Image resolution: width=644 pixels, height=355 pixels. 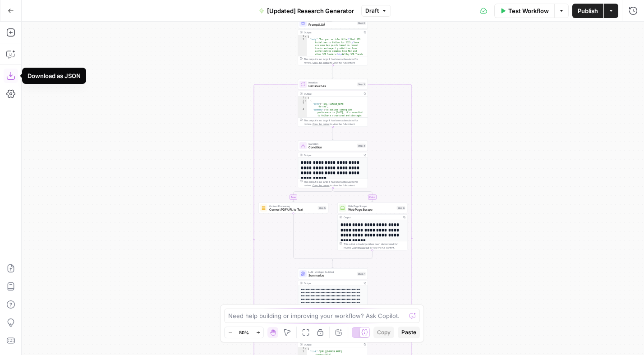 What do you see at coordinates (306, 98) in the screenshot?
I see `span: Toggle code folding, rows 1 through 6` at bounding box center [306, 98].